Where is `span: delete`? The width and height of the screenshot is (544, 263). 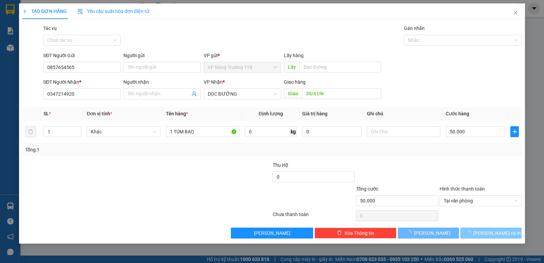
span: delete is located at coordinates (340, 233).